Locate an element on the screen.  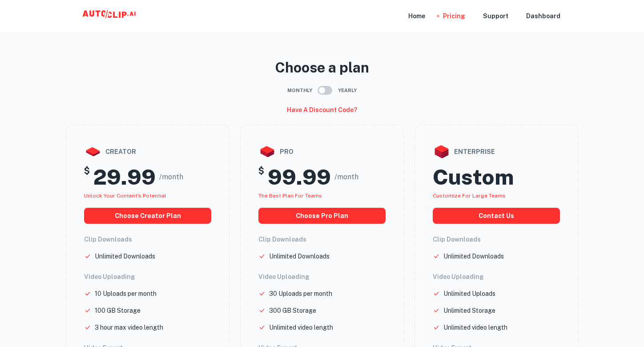
div: pro is located at coordinates (322, 152).